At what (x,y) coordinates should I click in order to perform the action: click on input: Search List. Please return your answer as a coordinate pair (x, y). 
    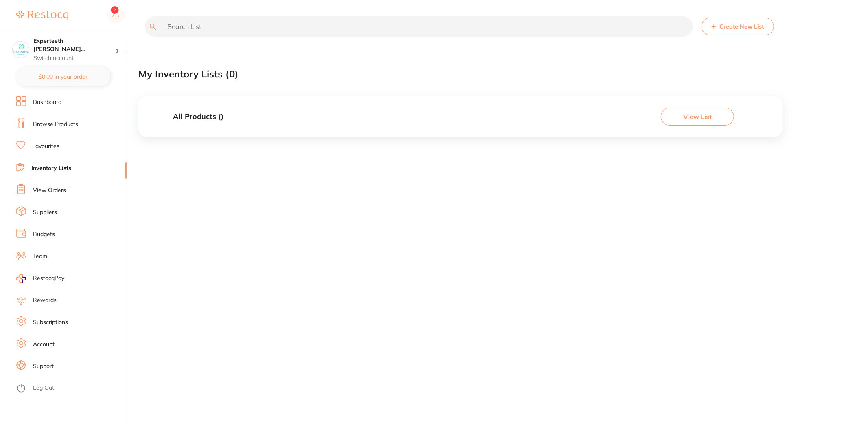
    Looking at the image, I should click on (418, 27).